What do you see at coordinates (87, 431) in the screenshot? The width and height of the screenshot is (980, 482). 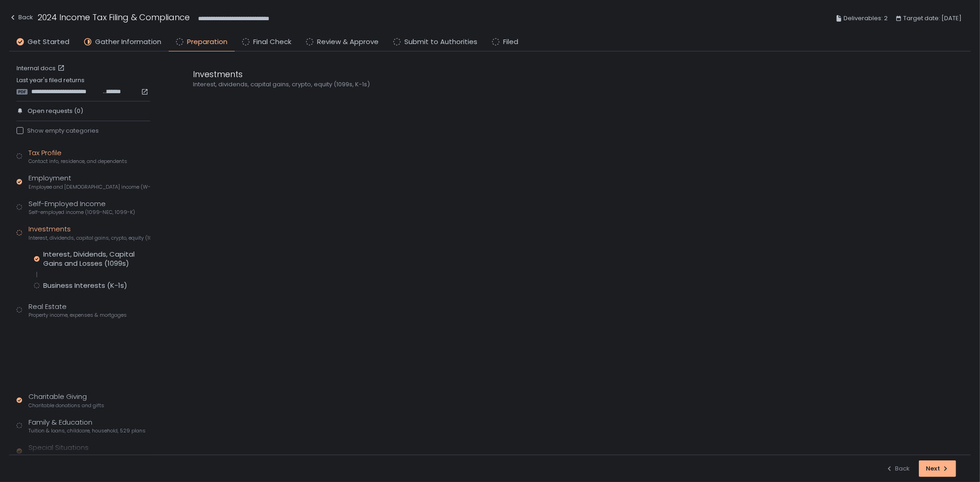 I see `span: Tuition & loans, childcare, household, 529 plans` at bounding box center [87, 431].